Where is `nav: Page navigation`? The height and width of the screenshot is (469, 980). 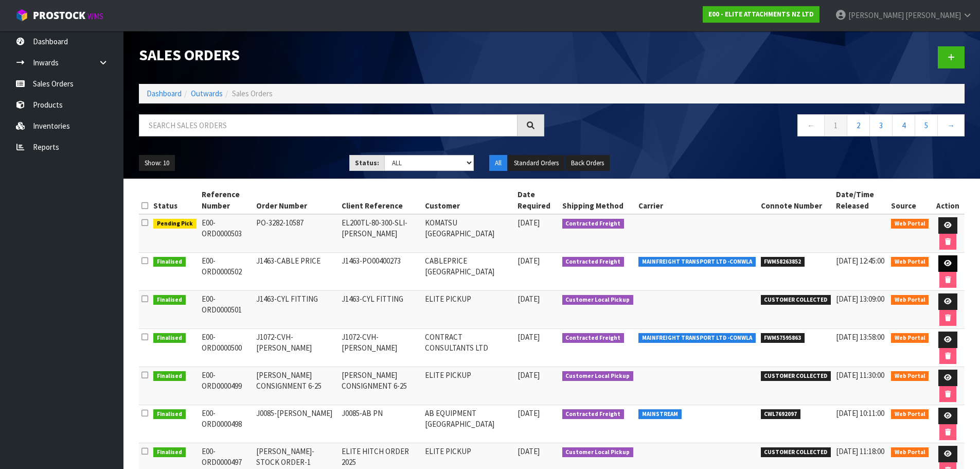
nav: Page navigation is located at coordinates (762, 126).